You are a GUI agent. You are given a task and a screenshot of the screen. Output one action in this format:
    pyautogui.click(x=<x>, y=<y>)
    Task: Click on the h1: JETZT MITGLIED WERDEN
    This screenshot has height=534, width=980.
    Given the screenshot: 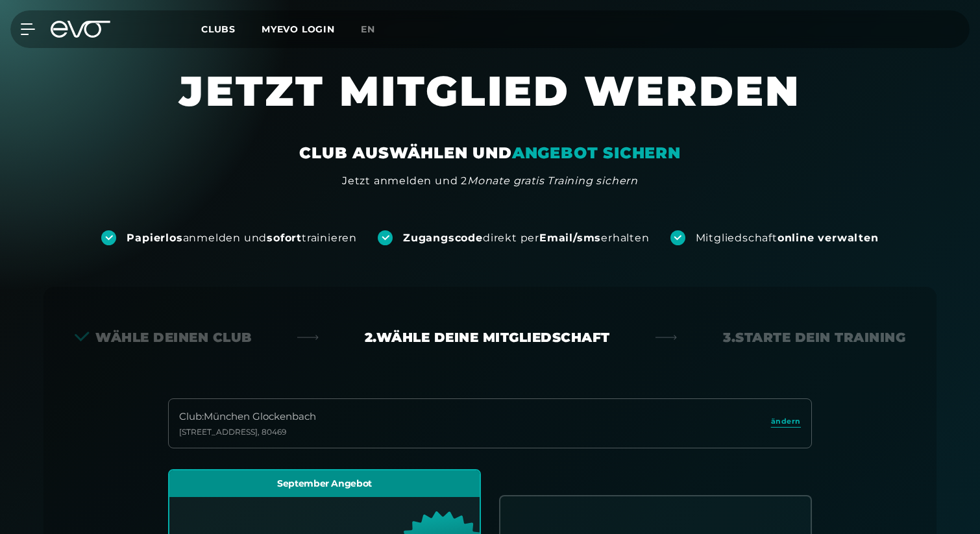 What is the action you would take?
    pyautogui.click(x=490, y=104)
    